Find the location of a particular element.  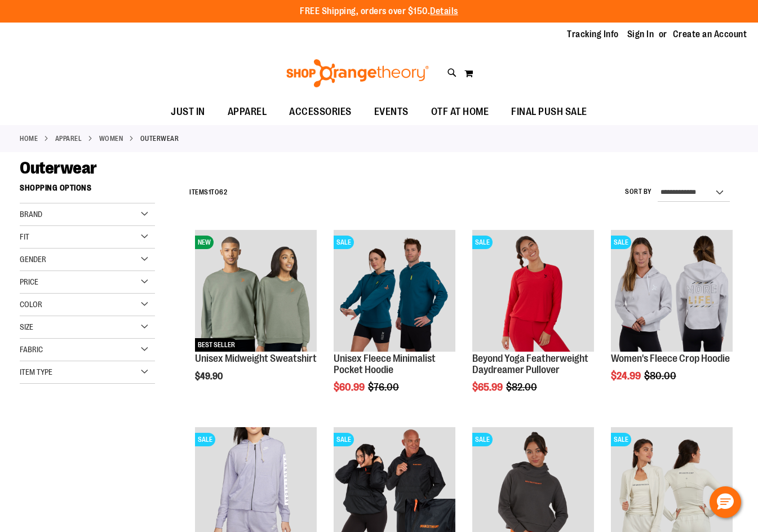

span: Item Type is located at coordinates (36, 372).